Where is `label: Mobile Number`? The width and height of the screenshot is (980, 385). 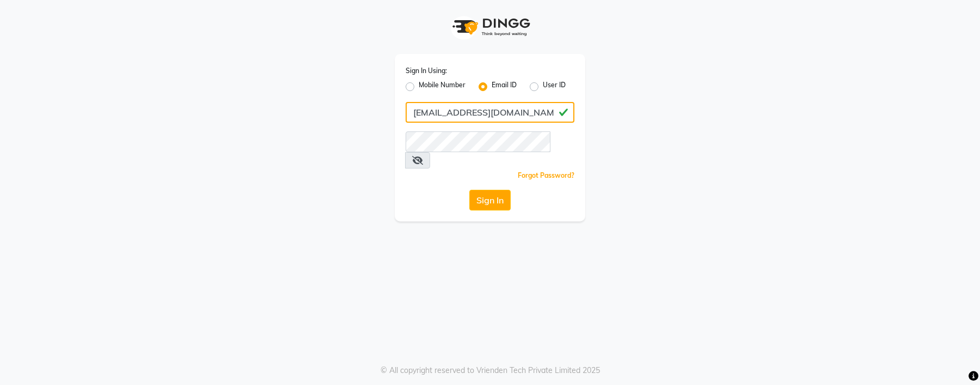
label: Mobile Number is located at coordinates (442, 87).